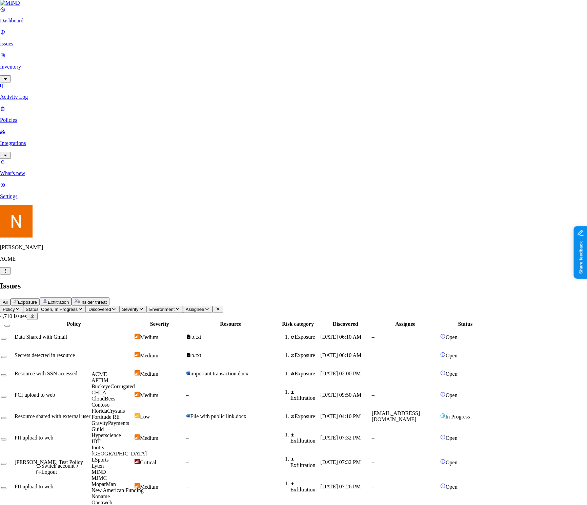  I want to click on span: Switch account, so click(58, 465).